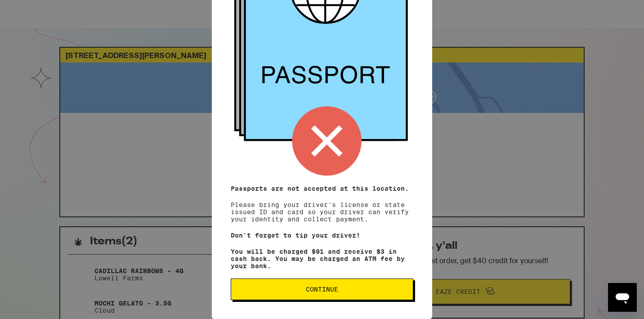  Describe the element at coordinates (322, 236) in the screenshot. I see `p: Don't forget to tip your driver!` at that location.